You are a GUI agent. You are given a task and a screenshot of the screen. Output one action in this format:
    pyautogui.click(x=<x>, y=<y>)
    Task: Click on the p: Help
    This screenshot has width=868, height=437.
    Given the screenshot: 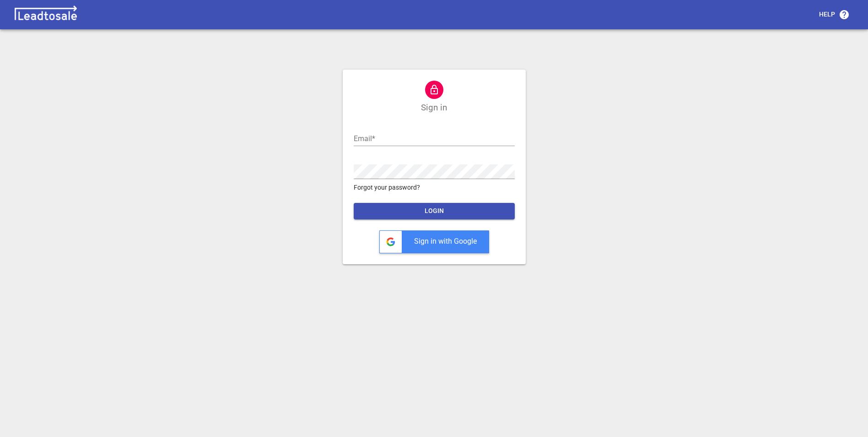 What is the action you would take?
    pyautogui.click(x=827, y=14)
    